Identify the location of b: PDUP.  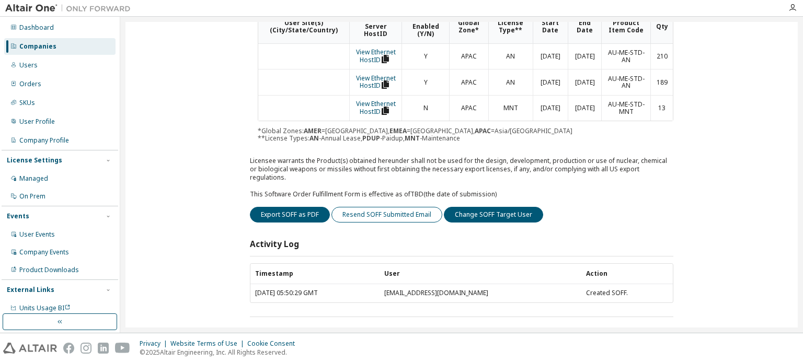
(371, 138).